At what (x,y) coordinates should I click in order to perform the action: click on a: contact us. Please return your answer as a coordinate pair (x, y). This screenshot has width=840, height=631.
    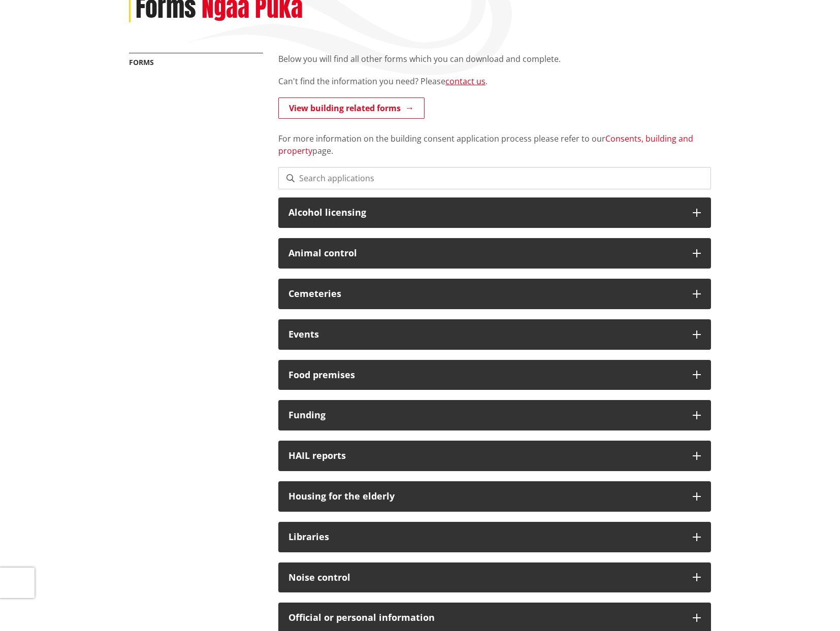
    Looking at the image, I should click on (465, 81).